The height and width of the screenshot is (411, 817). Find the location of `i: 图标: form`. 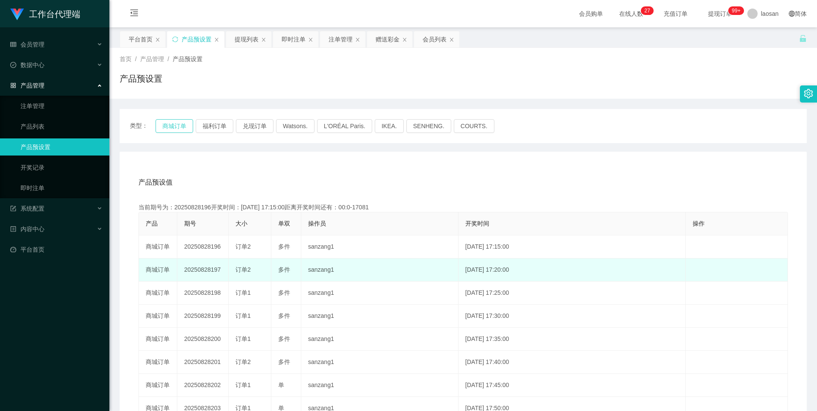

i: 图标: form is located at coordinates (13, 208).